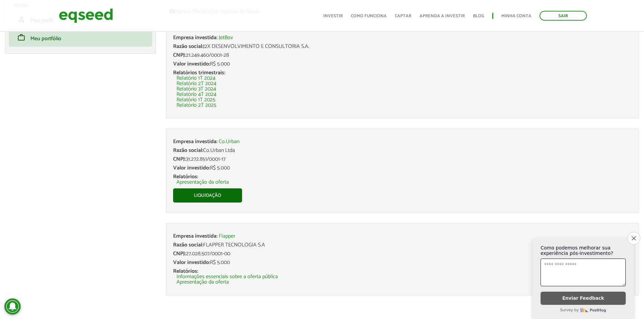 The image size is (644, 319). What do you see at coordinates (196, 105) in the screenshot?
I see `a: Relatório 2T 2025` at bounding box center [196, 105].